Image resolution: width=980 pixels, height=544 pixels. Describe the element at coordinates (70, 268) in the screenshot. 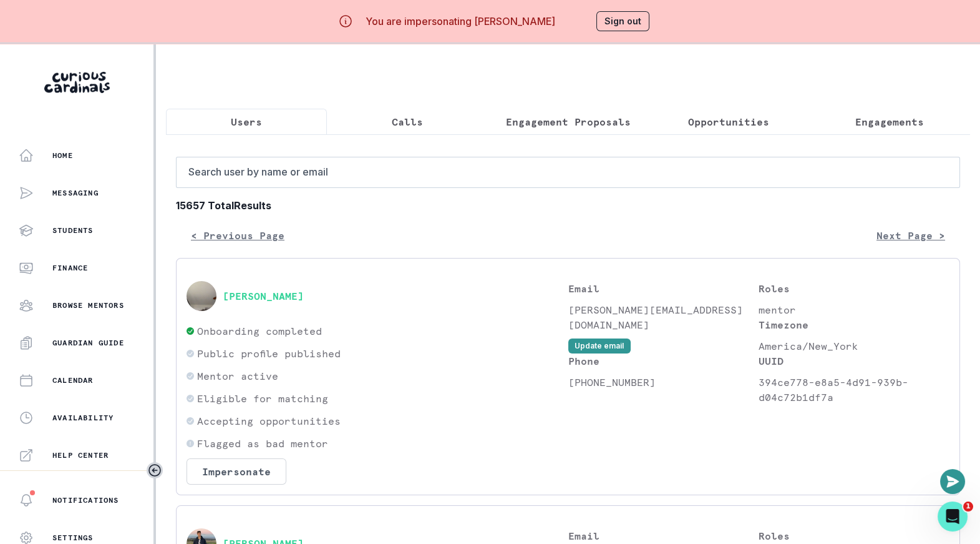

I see `p: Finance` at that location.